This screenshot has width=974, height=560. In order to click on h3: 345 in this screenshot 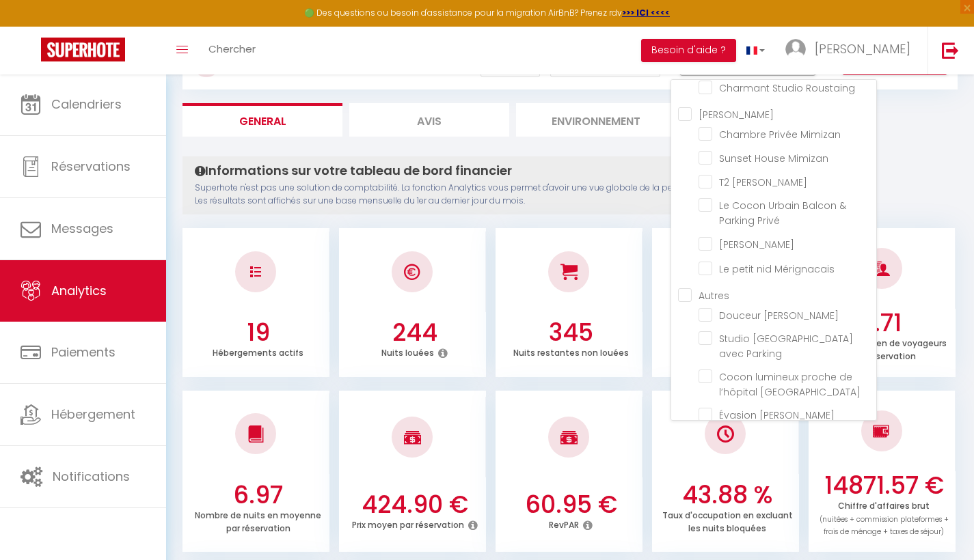, I will do `click(571, 332)`.